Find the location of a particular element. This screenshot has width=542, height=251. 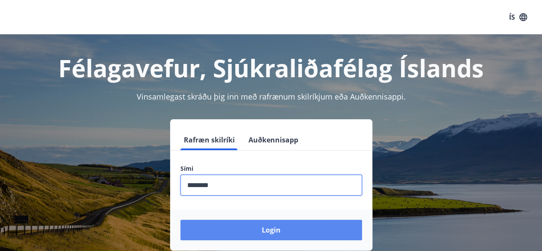

h1: Félagavefur, Sjúkraliðafélag Íslands is located at coordinates (271, 68).